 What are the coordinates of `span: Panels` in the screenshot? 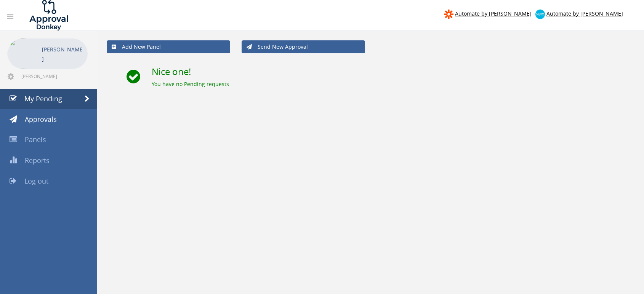 It's located at (35, 140).